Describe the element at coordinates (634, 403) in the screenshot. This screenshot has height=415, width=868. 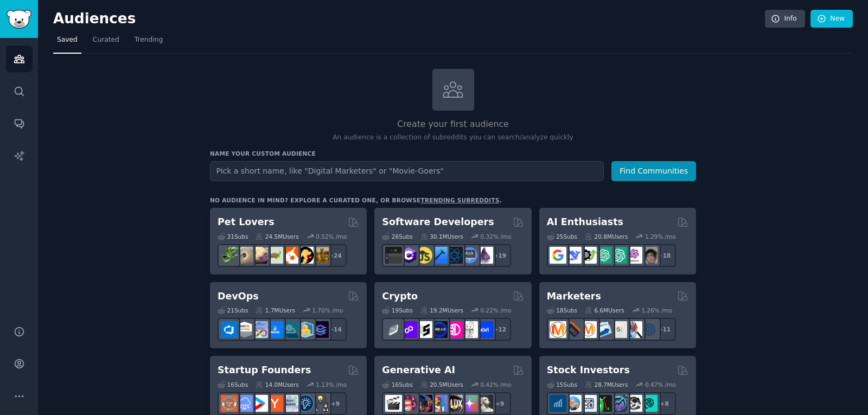
I see `img: swingtrading` at that location.